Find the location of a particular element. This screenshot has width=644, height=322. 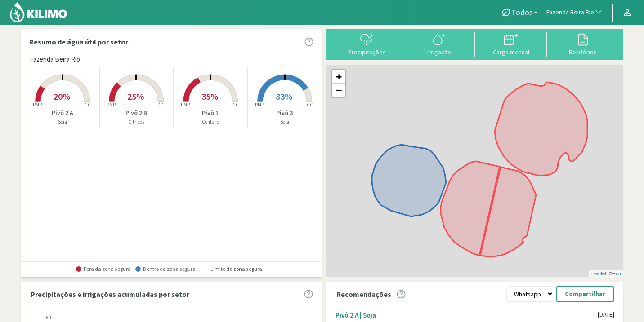

p: Centeno is located at coordinates (210, 122).